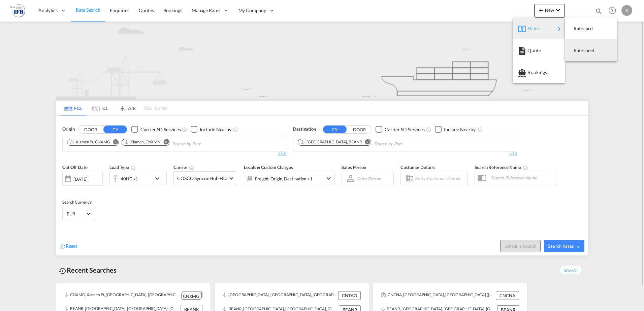 The height and width of the screenshot is (311, 644). What do you see at coordinates (591, 28) in the screenshot?
I see `div: Ratecard` at bounding box center [591, 28].